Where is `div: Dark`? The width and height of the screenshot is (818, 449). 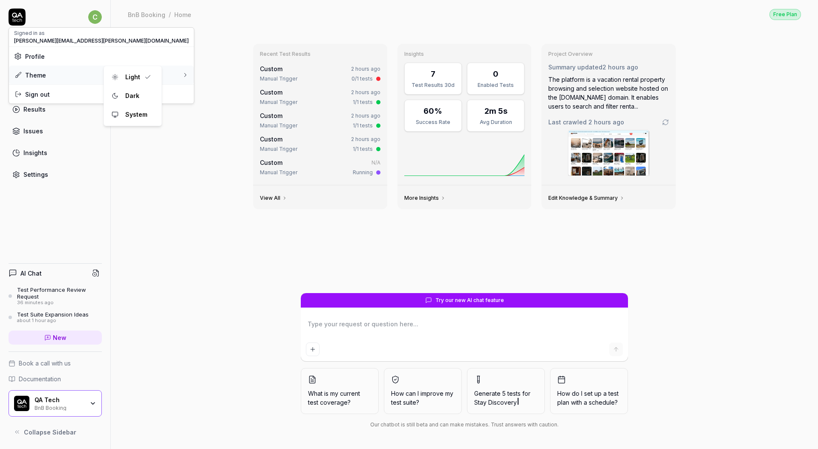 div: Dark is located at coordinates (132, 96).